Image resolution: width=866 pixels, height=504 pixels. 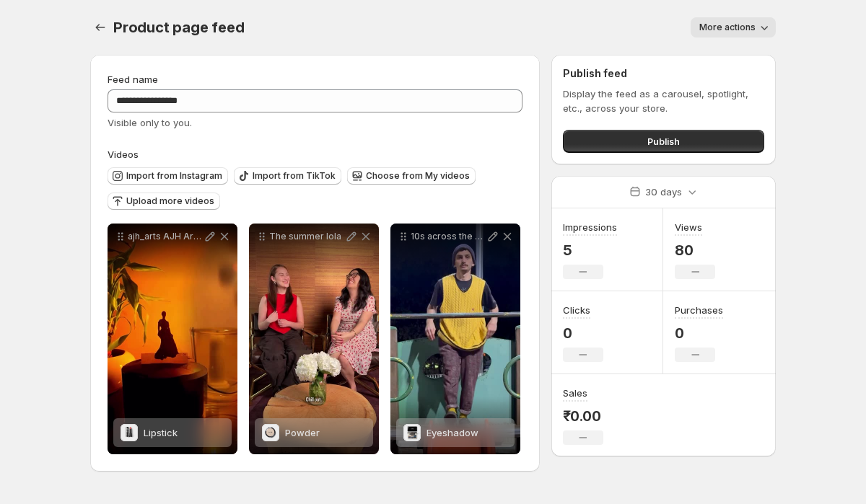 I want to click on span: Import from TikTok, so click(x=294, y=176).